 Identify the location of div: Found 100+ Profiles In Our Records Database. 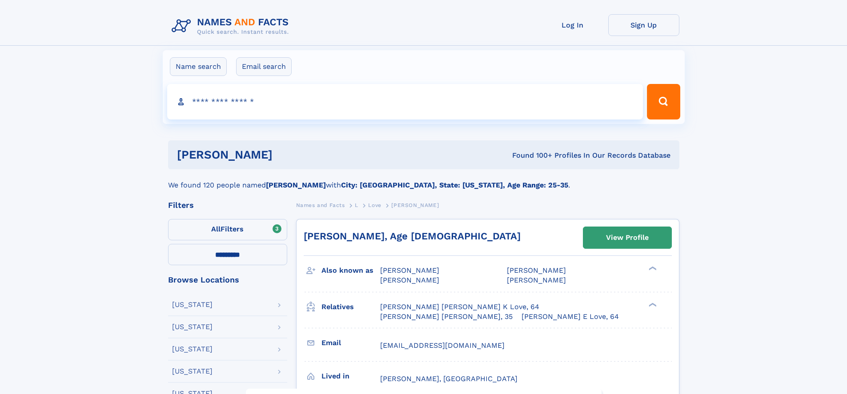
(531, 156).